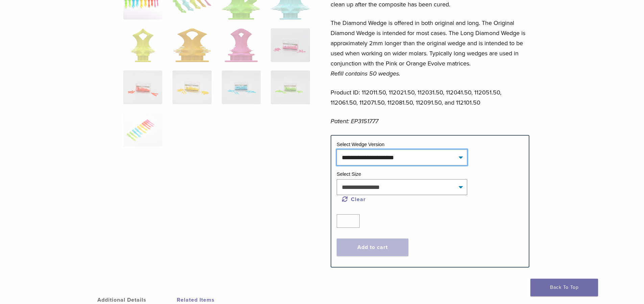 The height and width of the screenshot is (304, 644). I want to click on img: Diamond Wedge and Long Diamond Wedge - Image 7, so click(241, 45).